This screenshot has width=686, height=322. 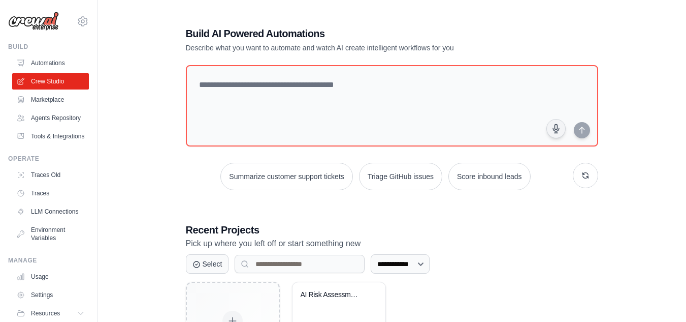 I want to click on button: Resources, so click(x=50, y=313).